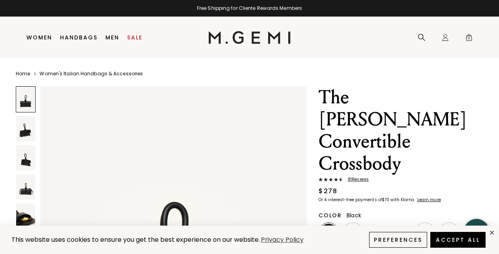 This screenshot has width=499, height=254. I want to click on img: Silver, so click(353, 233).